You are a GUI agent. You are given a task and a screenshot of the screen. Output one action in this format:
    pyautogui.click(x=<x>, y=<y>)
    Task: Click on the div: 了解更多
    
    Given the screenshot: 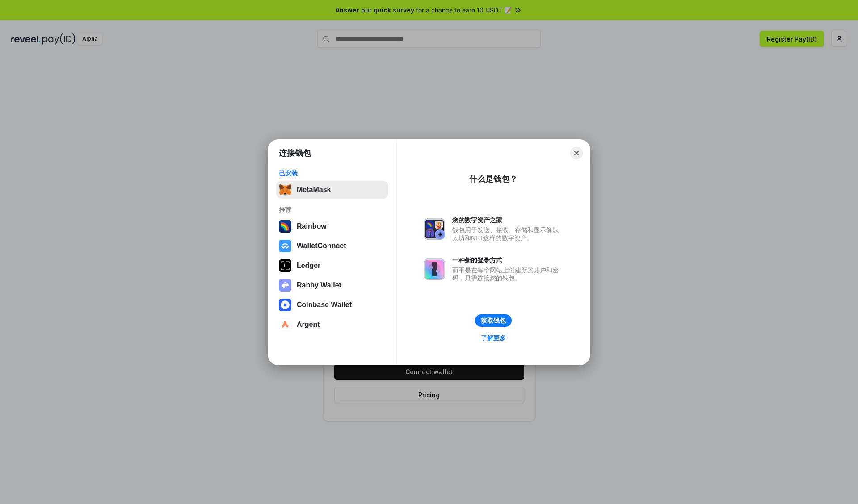 What is the action you would take?
    pyautogui.click(x=493, y=338)
    